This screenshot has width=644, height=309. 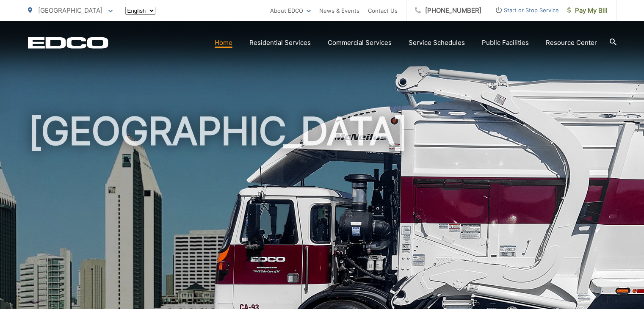 I want to click on a: Public Facilities, so click(x=505, y=43).